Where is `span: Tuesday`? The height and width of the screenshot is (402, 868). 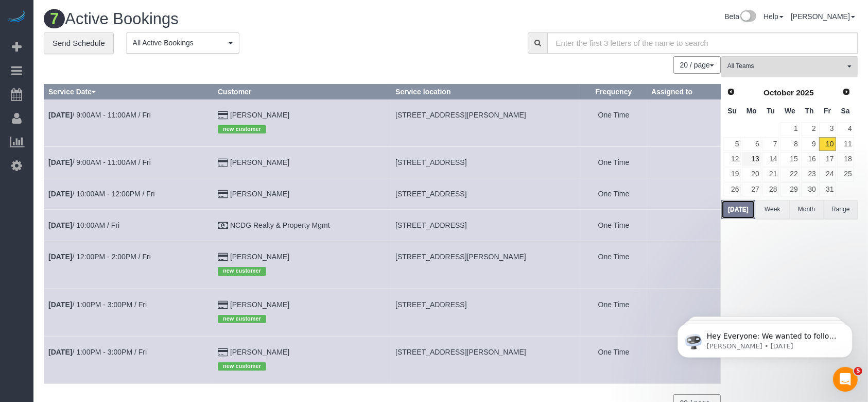
span: Tuesday is located at coordinates (771, 111).